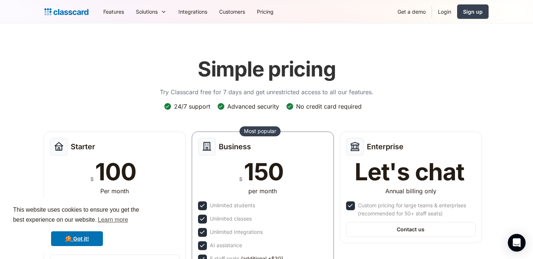  What do you see at coordinates (77, 239) in the screenshot?
I see `a: dismiss cookie message` at bounding box center [77, 239].